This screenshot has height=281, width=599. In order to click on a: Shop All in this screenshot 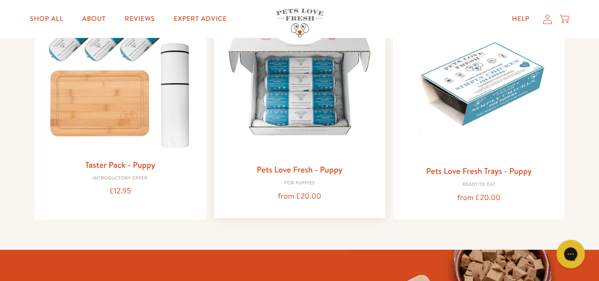, I will do `click(46, 19)`.